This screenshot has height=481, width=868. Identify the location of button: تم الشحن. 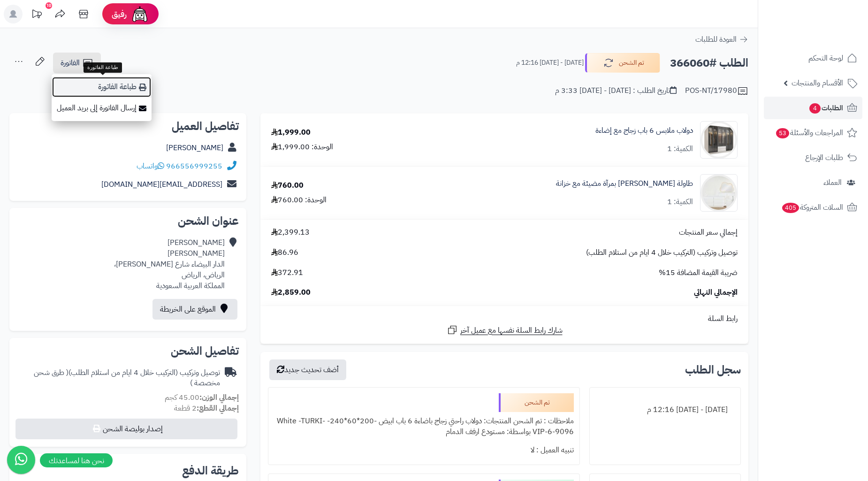
(623, 63).